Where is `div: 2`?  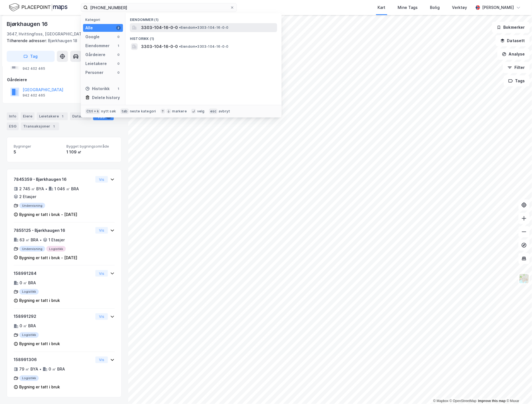 div: 2 is located at coordinates (118, 28).